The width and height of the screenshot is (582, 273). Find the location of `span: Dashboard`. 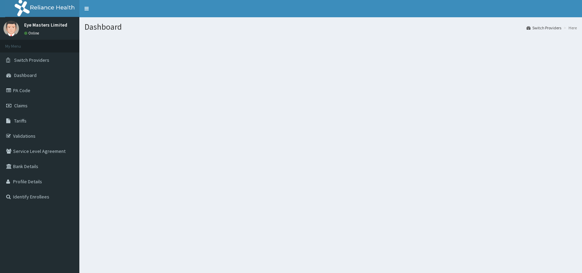

span: Dashboard is located at coordinates (25, 75).